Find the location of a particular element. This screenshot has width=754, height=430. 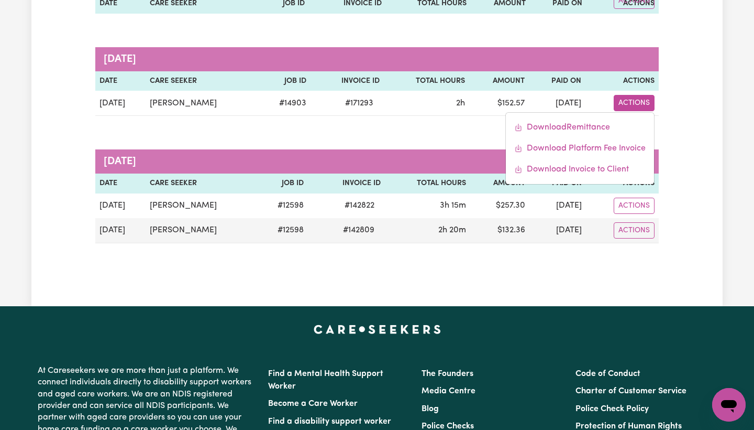

a: The Founders is located at coordinates (447, 373).